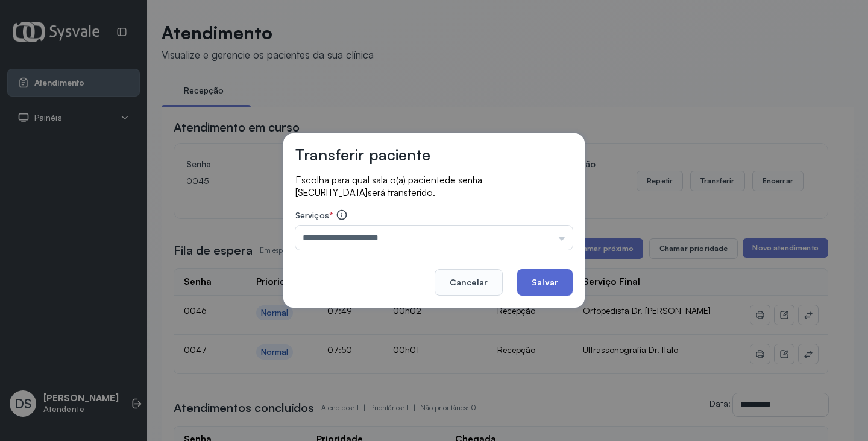  What do you see at coordinates (434, 186) in the screenshot?
I see `p: Escolha para qual sala o(a) paciente será transferido.` at bounding box center [434, 186].